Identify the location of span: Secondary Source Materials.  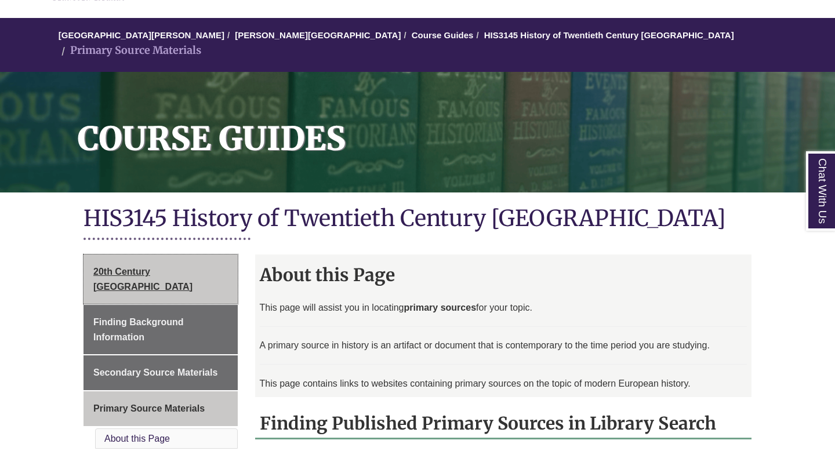
(155, 372).